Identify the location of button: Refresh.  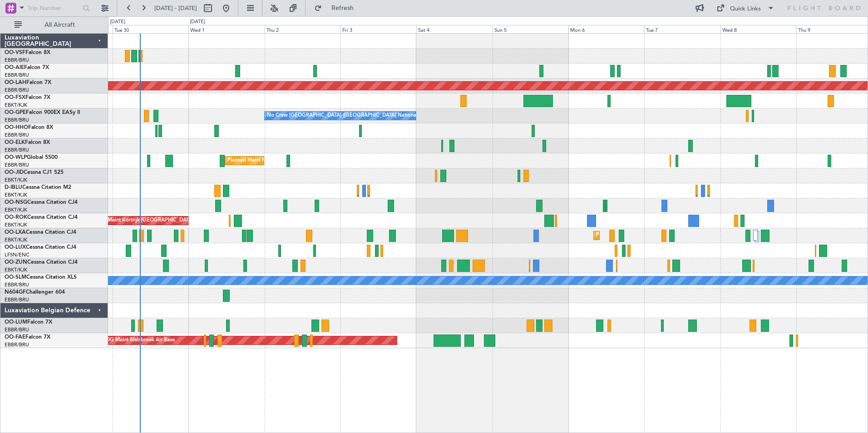
(337, 8).